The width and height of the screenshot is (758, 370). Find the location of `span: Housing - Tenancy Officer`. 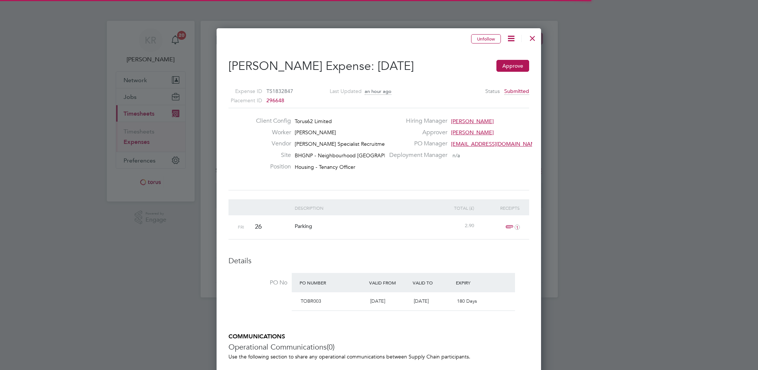

span: Housing - Tenancy Officer is located at coordinates (325, 167).